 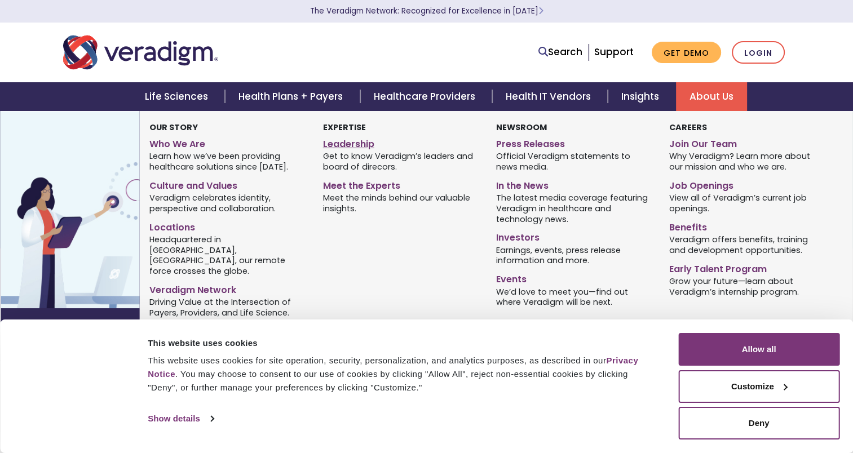 What do you see at coordinates (711, 96) in the screenshot?
I see `a: About Us` at bounding box center [711, 96].